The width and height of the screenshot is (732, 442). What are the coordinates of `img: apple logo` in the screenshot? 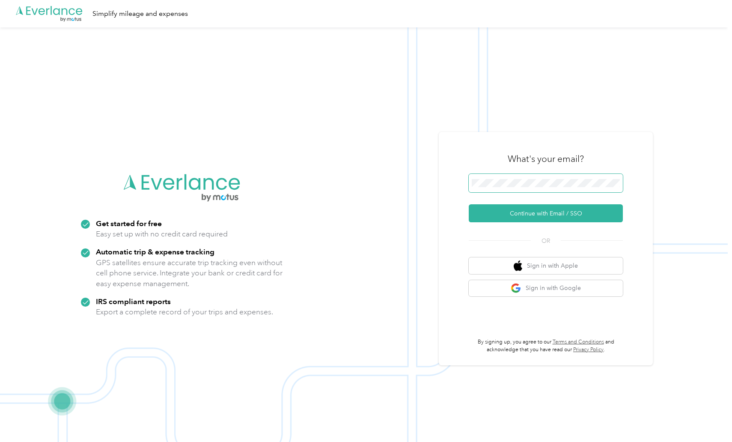 It's located at (518, 265).